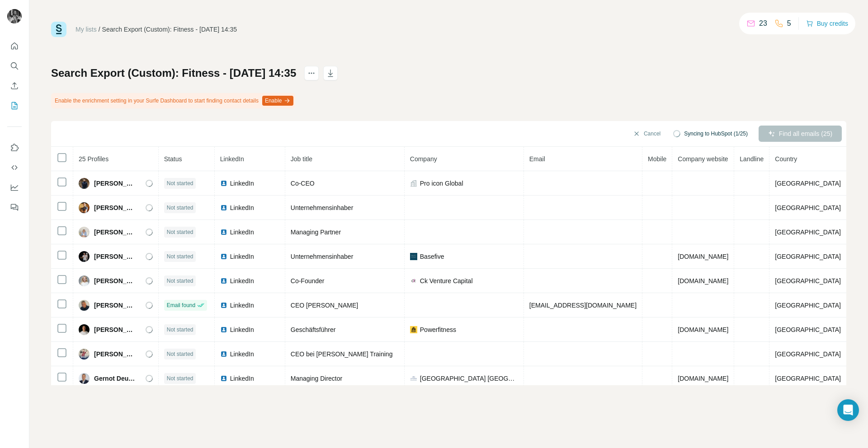  Describe the element at coordinates (751, 159) in the screenshot. I see `span: Landline` at that location.